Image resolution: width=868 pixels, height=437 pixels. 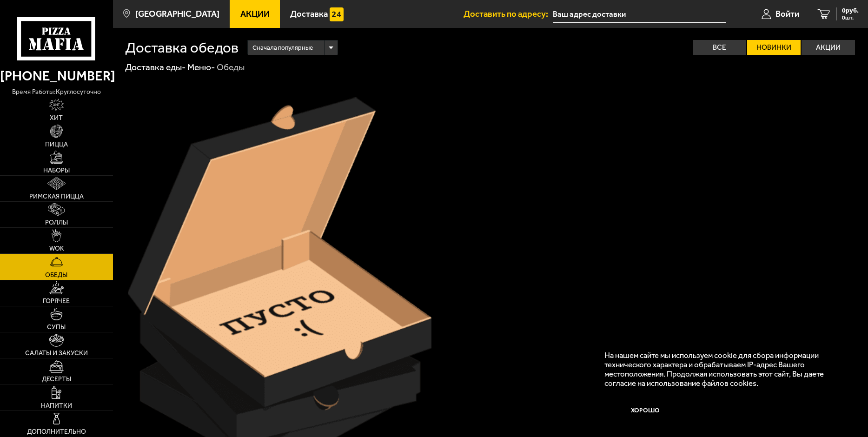 What do you see at coordinates (336, 14) in the screenshot?
I see `img: 15daf4d41897b9f0e9f617042186c801.svg` at bounding box center [336, 14].